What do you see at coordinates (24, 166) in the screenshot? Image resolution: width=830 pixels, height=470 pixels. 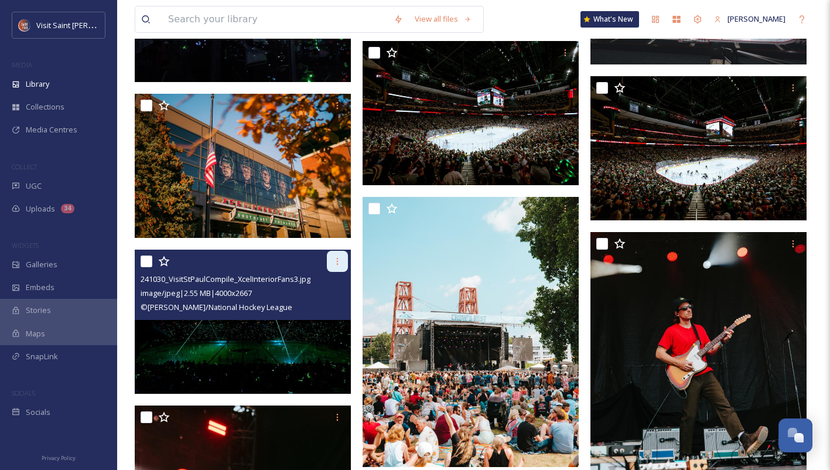 I see `span: COLLECT` at bounding box center [24, 166].